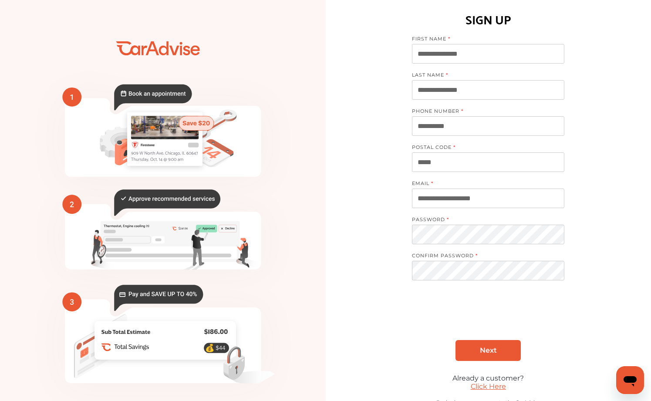  What do you see at coordinates (488, 350) in the screenshot?
I see `span: Next` at bounding box center [488, 350].